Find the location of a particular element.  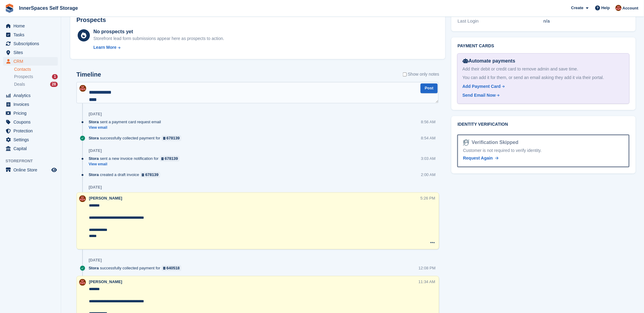

a: Add Payment Card is located at coordinates (542, 87).